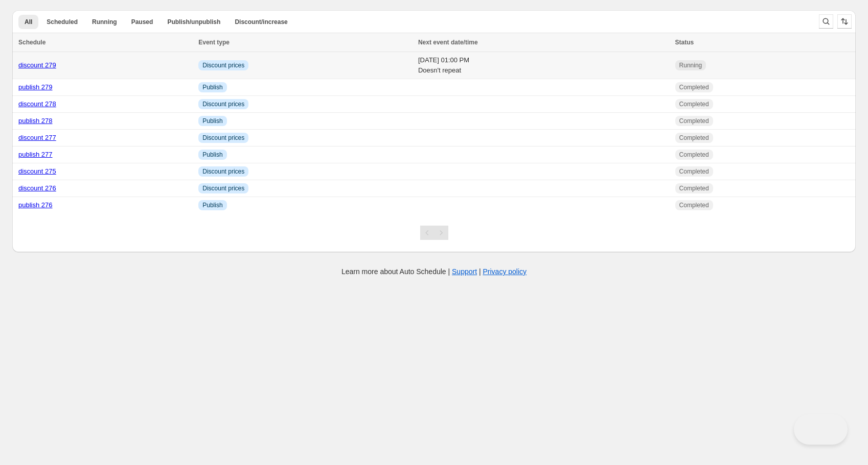  What do you see at coordinates (37, 103) in the screenshot?
I see `a: discount 278` at bounding box center [37, 103].